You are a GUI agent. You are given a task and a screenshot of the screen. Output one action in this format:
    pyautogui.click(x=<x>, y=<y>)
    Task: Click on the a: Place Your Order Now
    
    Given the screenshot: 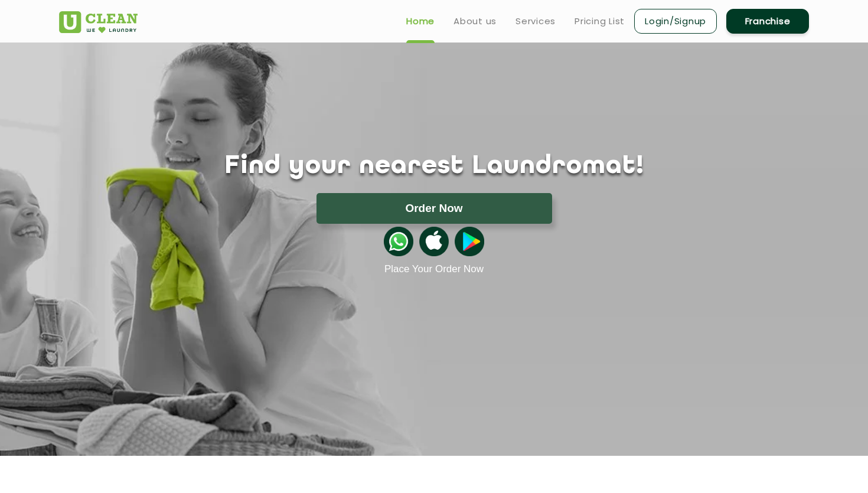 What is the action you would take?
    pyautogui.click(x=434, y=270)
    